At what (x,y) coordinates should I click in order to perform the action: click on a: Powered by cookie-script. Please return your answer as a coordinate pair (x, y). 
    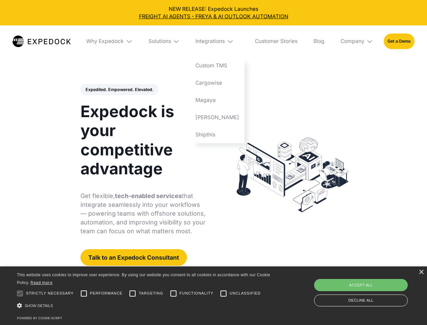
    Looking at the image, I should click on (40, 318).